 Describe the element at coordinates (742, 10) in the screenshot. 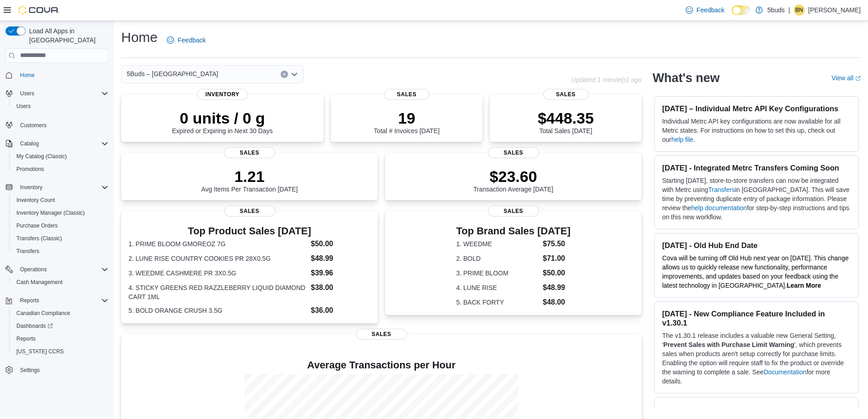

I see `input: Dark Mode` at that location.